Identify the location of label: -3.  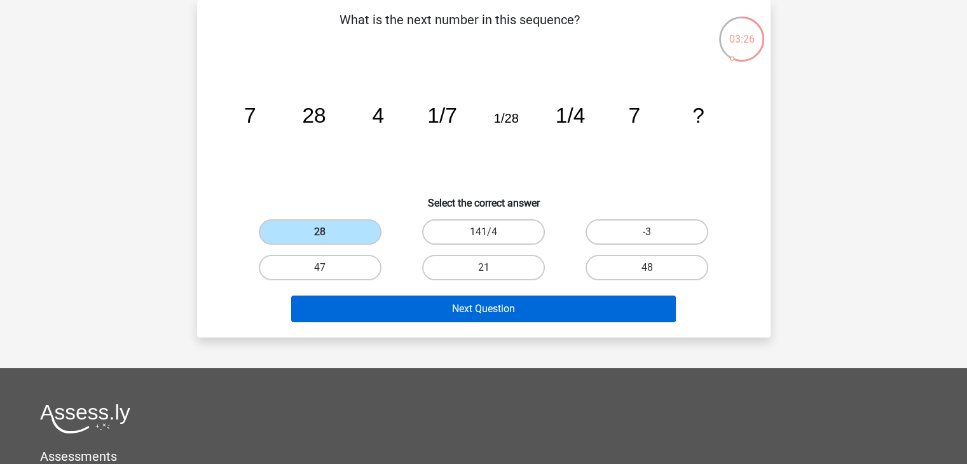
(646, 232).